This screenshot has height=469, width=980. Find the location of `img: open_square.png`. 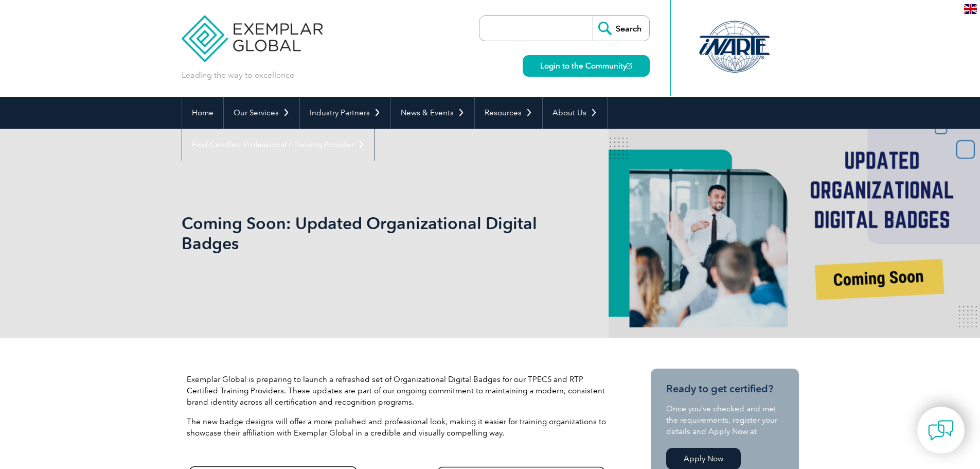

img: open_square.png is located at coordinates (629, 65).